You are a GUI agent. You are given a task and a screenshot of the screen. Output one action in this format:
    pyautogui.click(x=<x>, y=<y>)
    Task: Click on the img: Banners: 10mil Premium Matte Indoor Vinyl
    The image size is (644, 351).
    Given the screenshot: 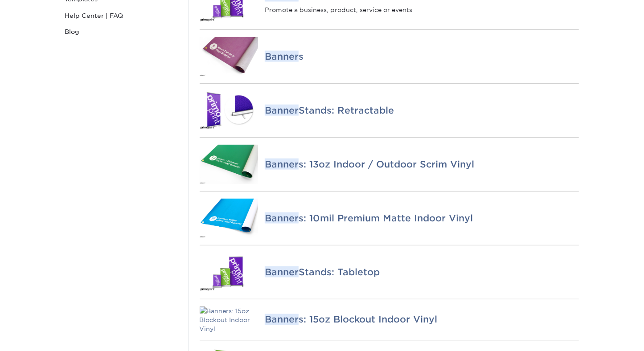 What is the action you would take?
    pyautogui.click(x=229, y=218)
    